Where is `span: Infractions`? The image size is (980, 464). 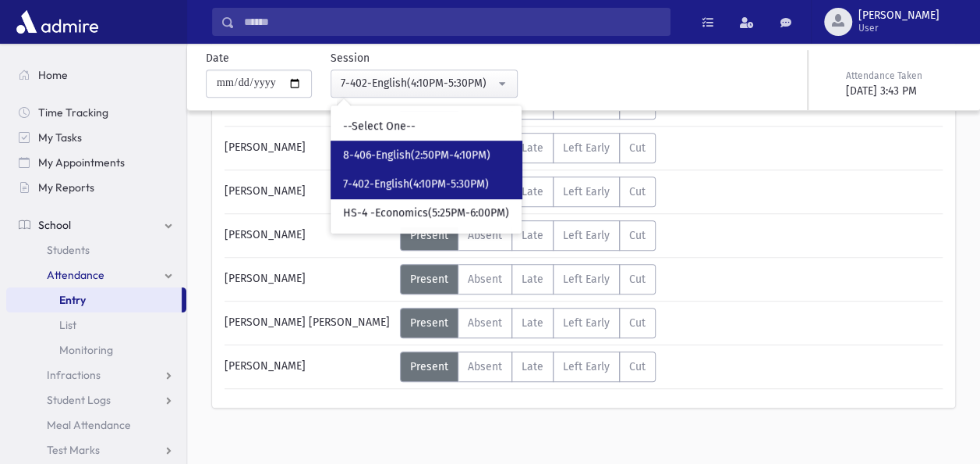
span: Infractions is located at coordinates (74, 374).